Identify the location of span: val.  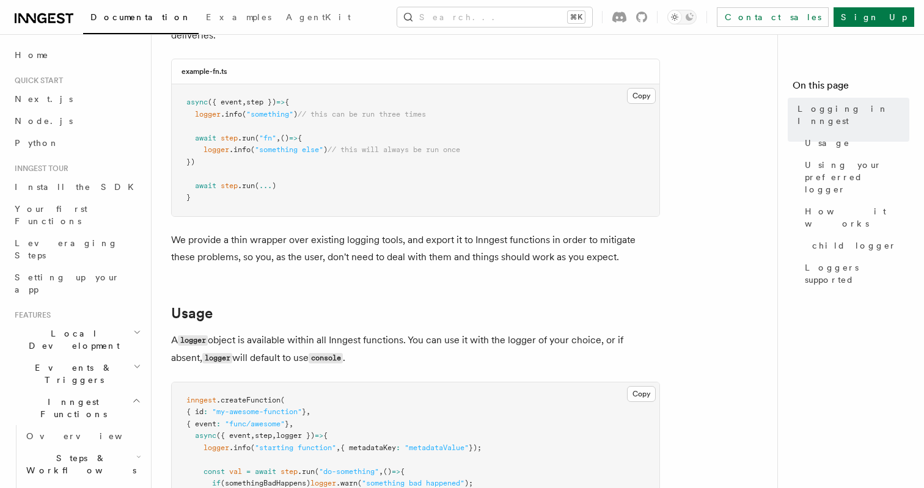
(235, 472).